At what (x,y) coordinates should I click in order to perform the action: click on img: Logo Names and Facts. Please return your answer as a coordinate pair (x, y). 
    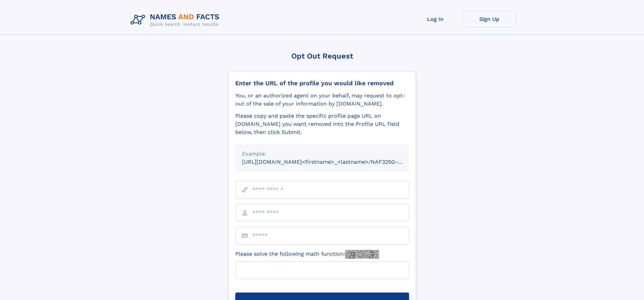
    Looking at the image, I should click on (176, 20).